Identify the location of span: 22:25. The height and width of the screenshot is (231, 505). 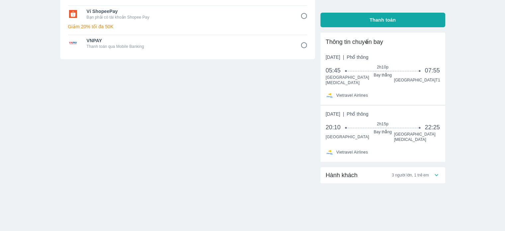
(432, 127).